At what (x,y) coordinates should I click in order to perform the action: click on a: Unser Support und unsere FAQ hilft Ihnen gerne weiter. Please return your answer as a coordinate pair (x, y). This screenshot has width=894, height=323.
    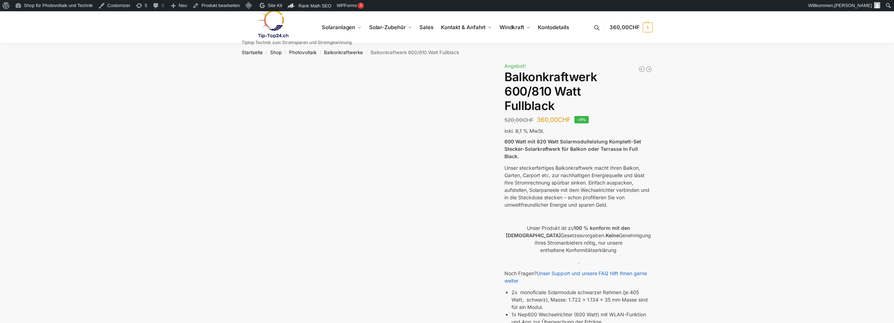
    Looking at the image, I should click on (576, 277).